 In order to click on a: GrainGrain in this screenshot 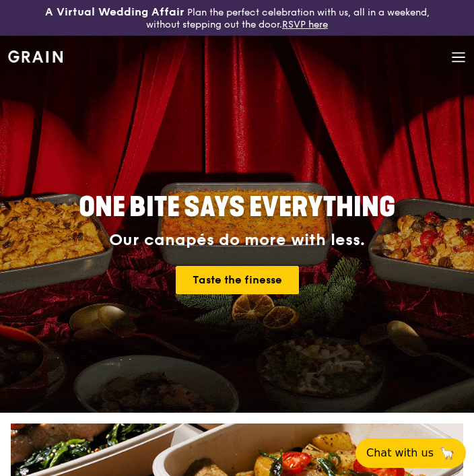, I will do `click(35, 55)`.